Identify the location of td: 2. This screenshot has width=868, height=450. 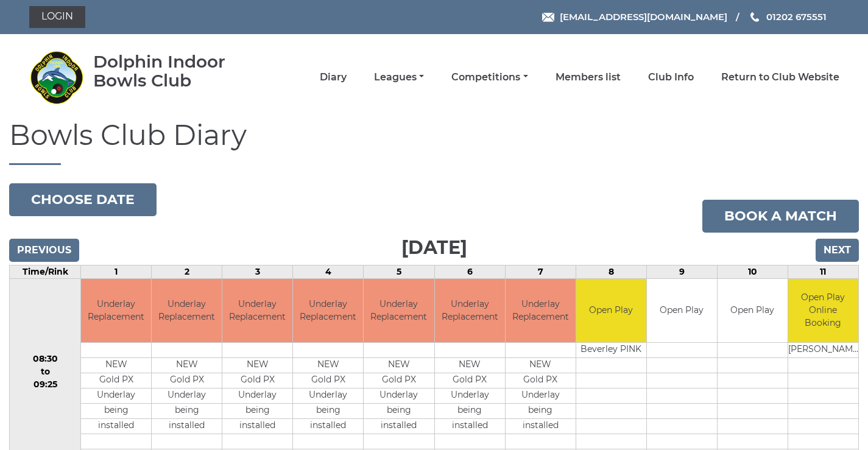
(187, 272).